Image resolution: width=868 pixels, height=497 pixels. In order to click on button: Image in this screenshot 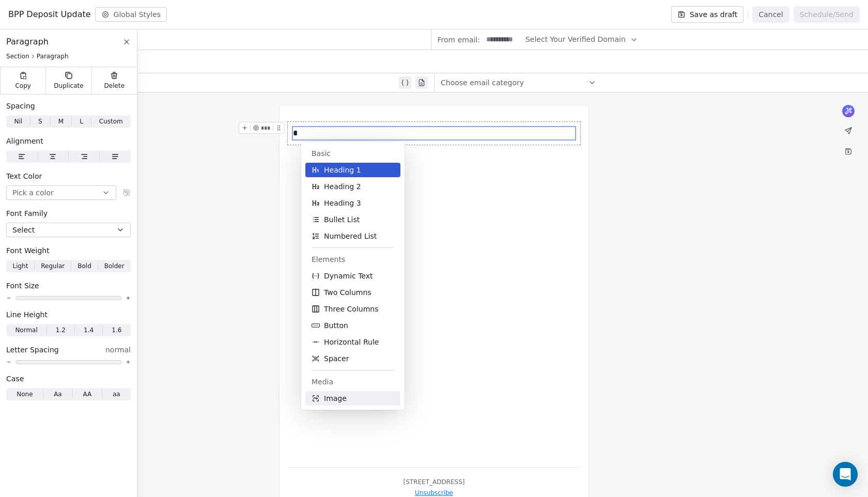, I will do `click(353, 398)`.